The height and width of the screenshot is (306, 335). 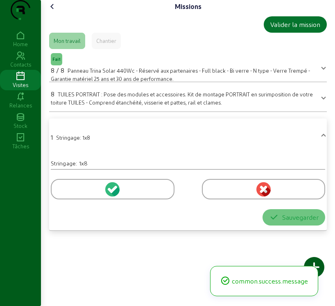 What do you see at coordinates (180, 74) in the screenshot?
I see `span: Panneau Trina Solar 440Wc - Réservé aux partenaires - Full black - Bi verre - N type - Verre Trem...` at bounding box center [180, 74].